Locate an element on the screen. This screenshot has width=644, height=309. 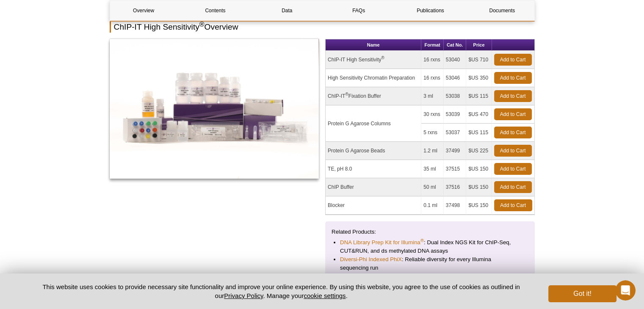
button: cookie settings is located at coordinates (324, 296).